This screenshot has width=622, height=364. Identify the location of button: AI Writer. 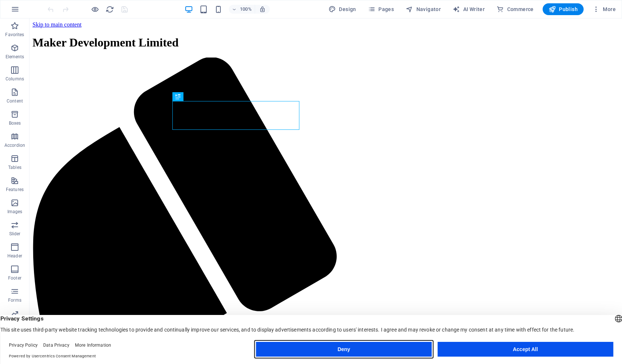
(468, 9).